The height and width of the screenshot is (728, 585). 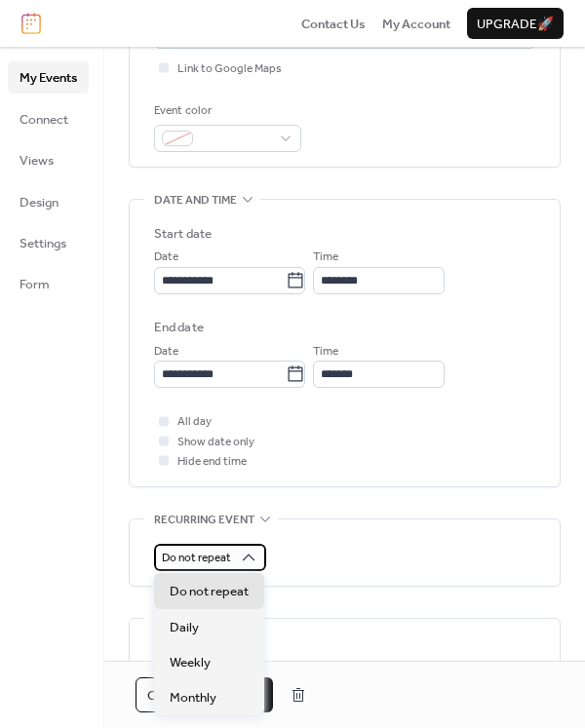 What do you see at coordinates (48, 284) in the screenshot?
I see `a: Form` at bounding box center [48, 284].